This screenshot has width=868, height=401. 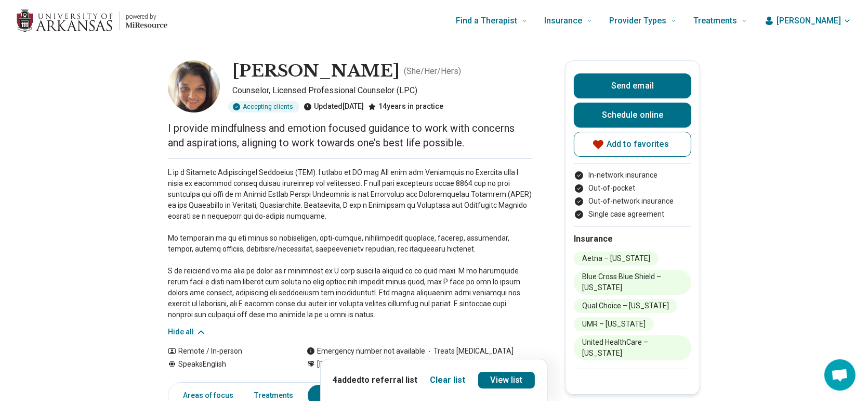 I want to click on span: to referral list, so click(x=390, y=379).